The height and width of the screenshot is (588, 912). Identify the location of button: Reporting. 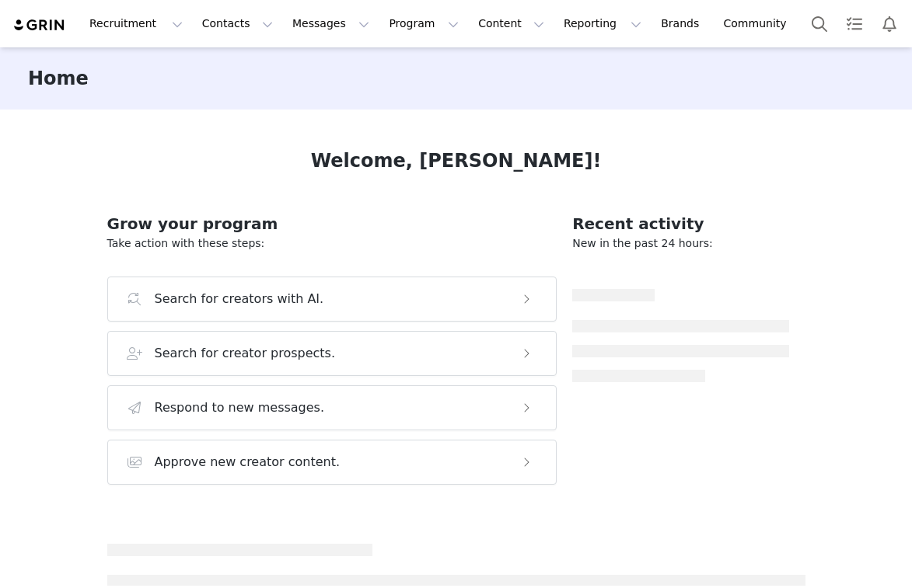
(602, 23).